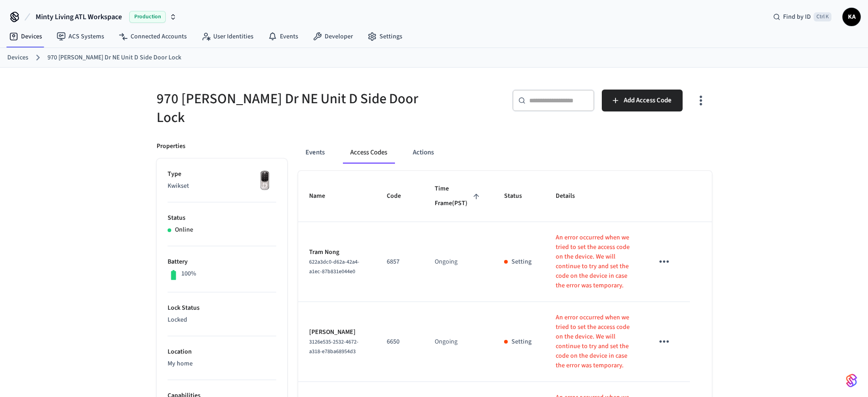  What do you see at coordinates (222, 218) in the screenshot?
I see `p: Status` at bounding box center [222, 218].